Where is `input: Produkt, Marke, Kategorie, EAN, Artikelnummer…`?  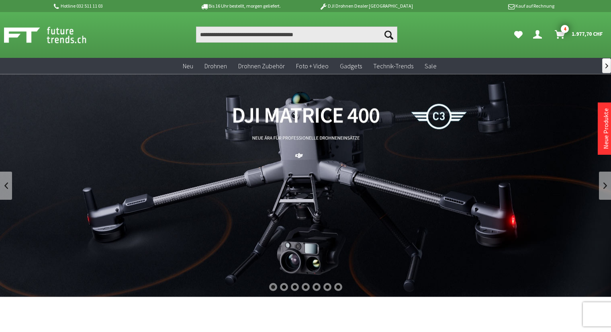
input: Produkt, Marke, Kategorie, EAN, Artikelnummer… is located at coordinates (297, 35).